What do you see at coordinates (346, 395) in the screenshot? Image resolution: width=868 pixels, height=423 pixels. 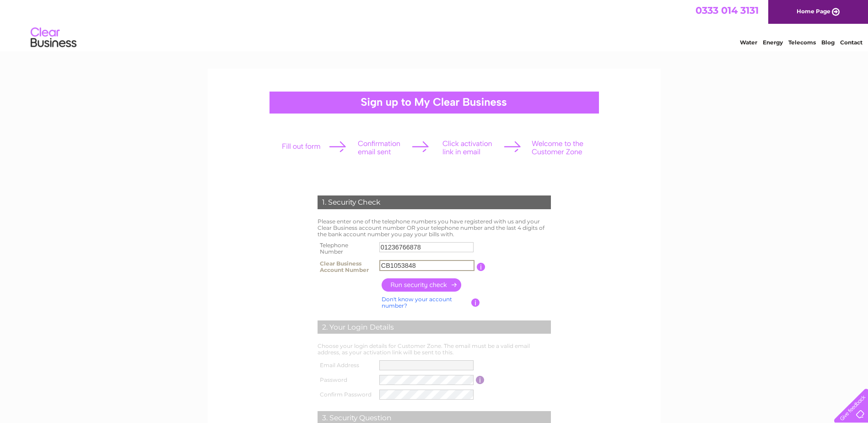 I see `th: Confirm Password` at bounding box center [346, 395].